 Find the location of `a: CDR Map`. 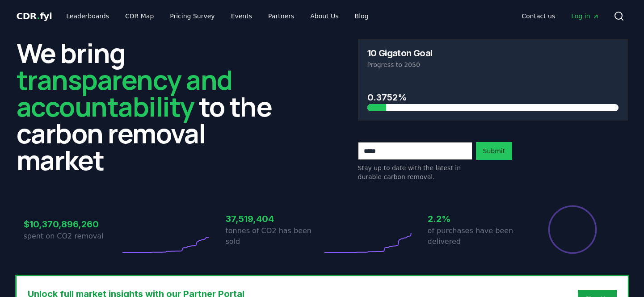

a: CDR Map is located at coordinates (140, 16).